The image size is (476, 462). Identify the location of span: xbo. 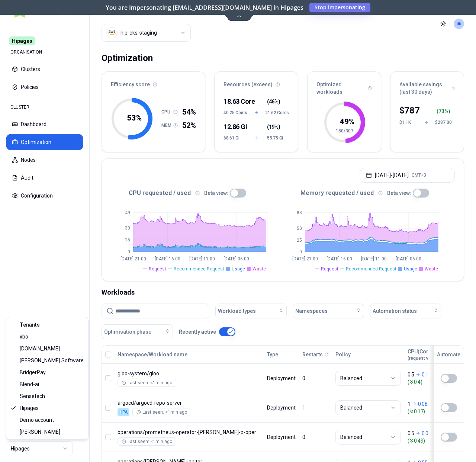
(24, 337).